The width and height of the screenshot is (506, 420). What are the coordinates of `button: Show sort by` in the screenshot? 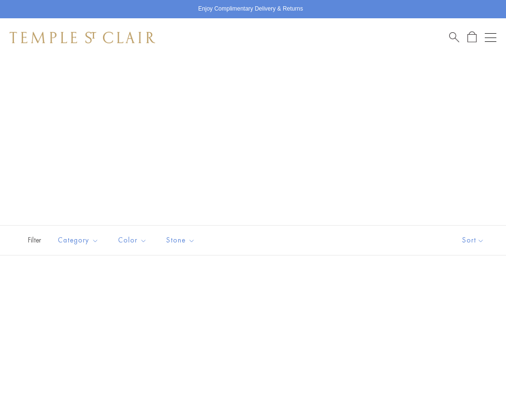 It's located at (473, 240).